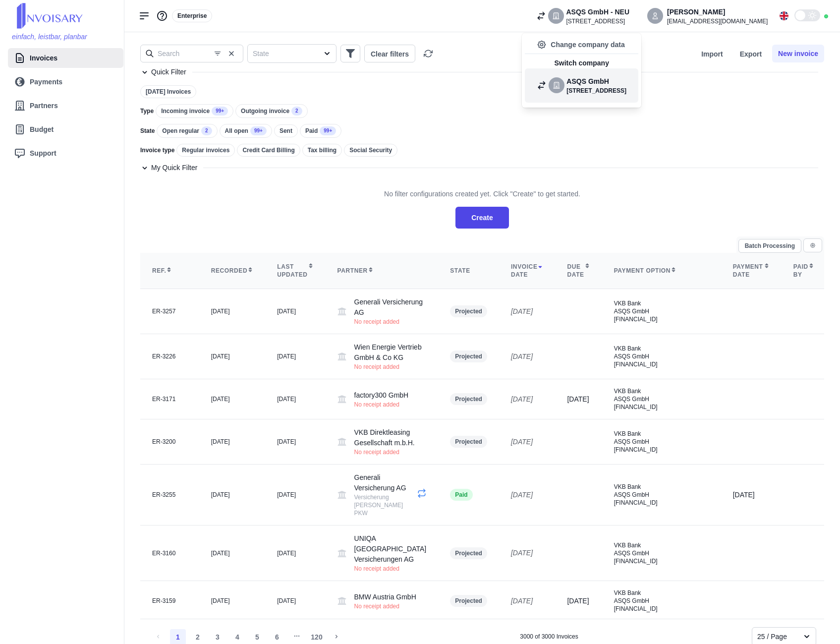  Describe the element at coordinates (389, 53) in the screenshot. I see `button: Clear filters` at that location.